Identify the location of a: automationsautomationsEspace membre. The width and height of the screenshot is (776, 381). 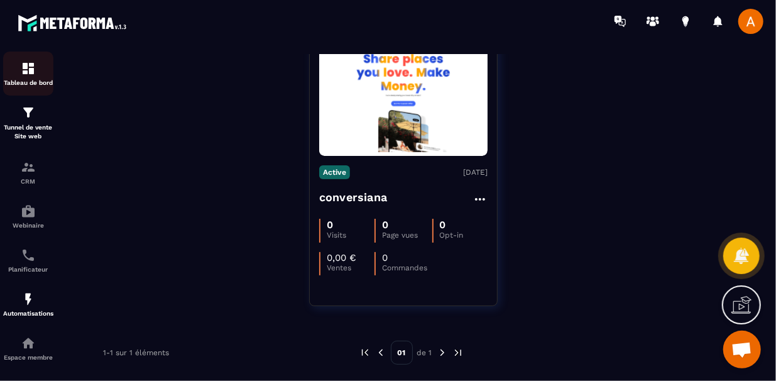
(28, 348).